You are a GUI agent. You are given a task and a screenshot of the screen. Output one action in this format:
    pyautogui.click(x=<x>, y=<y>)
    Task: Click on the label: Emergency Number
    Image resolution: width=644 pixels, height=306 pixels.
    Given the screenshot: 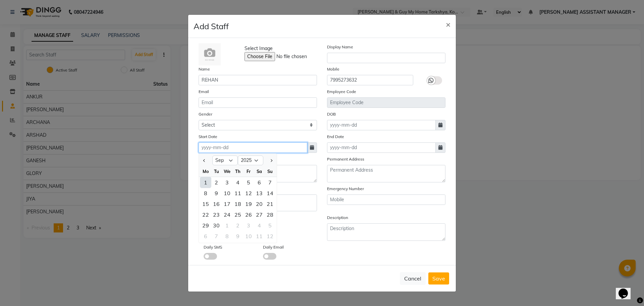 What is the action you would take?
    pyautogui.click(x=346, y=188)
    